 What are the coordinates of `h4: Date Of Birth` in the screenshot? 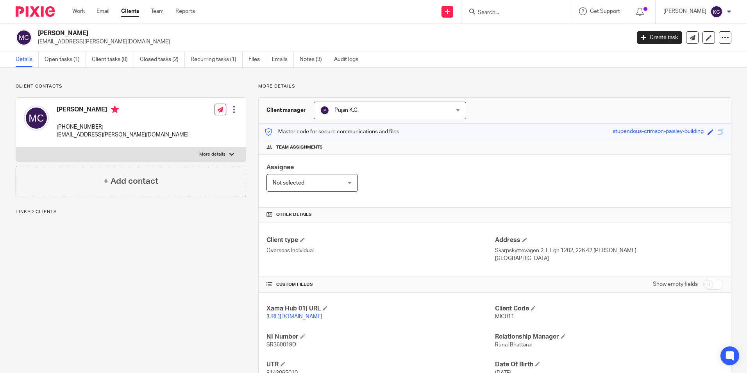 It's located at (609, 364).